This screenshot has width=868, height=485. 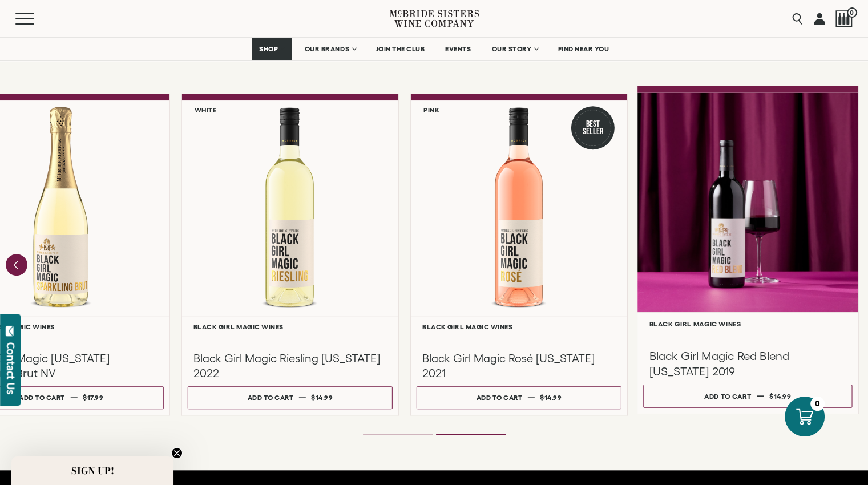 I want to click on span: JOIN THE CLUB, so click(x=400, y=49).